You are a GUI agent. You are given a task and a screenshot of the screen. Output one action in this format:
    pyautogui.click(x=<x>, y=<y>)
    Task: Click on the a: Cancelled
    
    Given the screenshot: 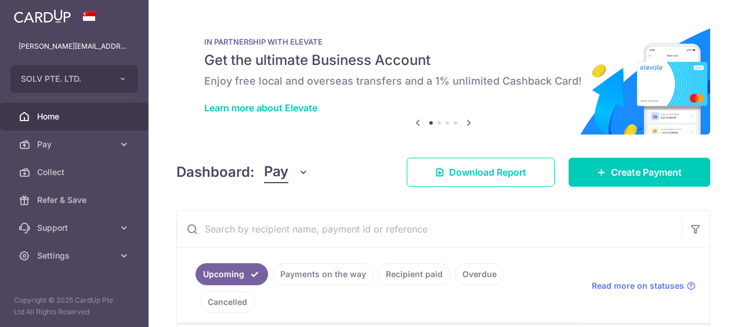 What is the action you would take?
    pyautogui.click(x=228, y=302)
    